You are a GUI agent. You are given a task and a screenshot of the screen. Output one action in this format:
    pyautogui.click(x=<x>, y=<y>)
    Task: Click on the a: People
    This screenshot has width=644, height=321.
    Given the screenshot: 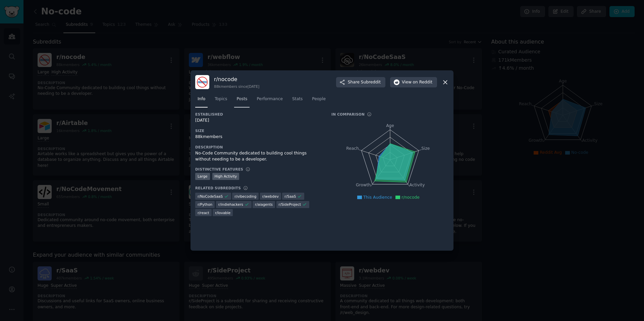 What is the action you would take?
    pyautogui.click(x=318, y=100)
    